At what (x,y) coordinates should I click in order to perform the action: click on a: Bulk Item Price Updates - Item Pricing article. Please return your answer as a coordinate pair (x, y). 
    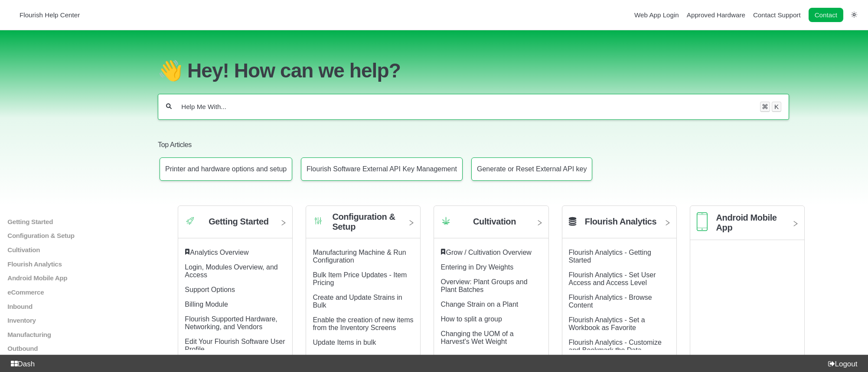
    Looking at the image, I should click on (359, 279).